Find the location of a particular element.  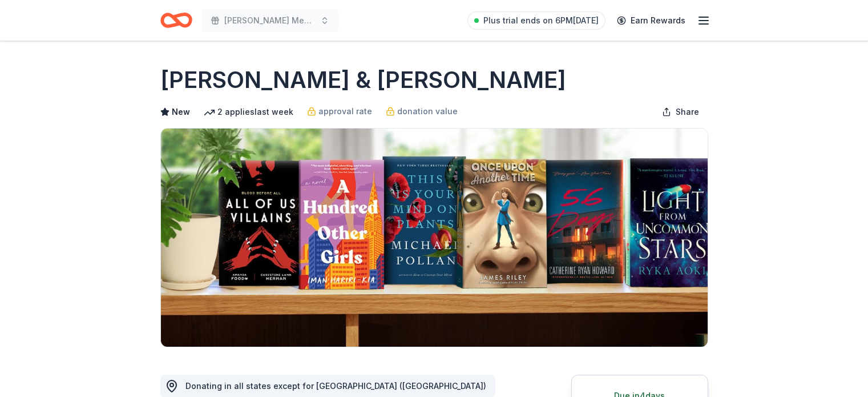

img: Image for Barnes & Noble is located at coordinates (434, 237).